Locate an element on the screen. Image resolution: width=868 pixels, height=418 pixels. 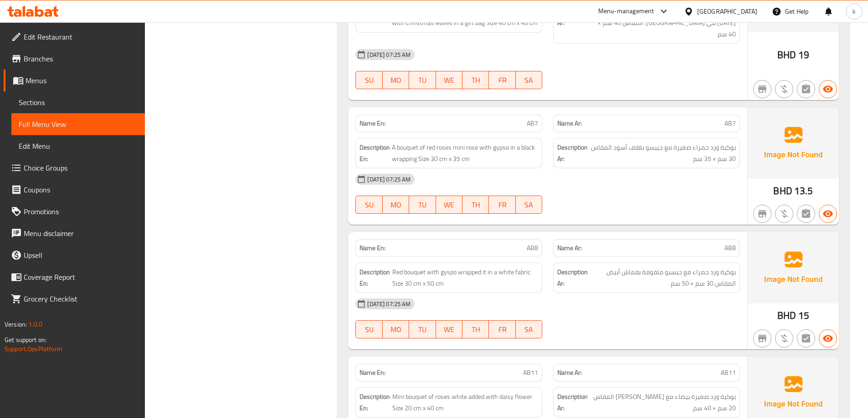
span: Full Menu View is located at coordinates (78, 124).